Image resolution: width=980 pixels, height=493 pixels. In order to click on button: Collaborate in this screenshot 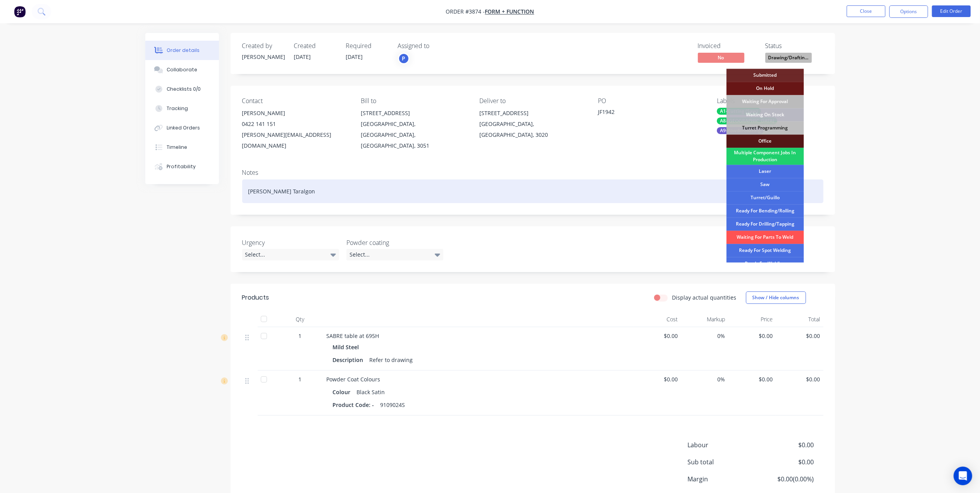, I will do `click(182, 70)`.